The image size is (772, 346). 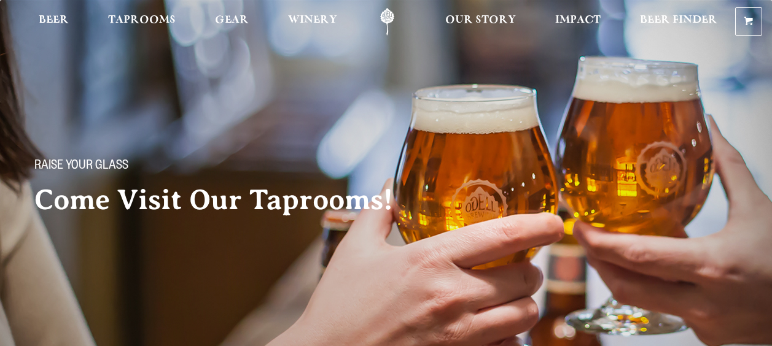 I want to click on a: Odell Home, so click(x=387, y=21).